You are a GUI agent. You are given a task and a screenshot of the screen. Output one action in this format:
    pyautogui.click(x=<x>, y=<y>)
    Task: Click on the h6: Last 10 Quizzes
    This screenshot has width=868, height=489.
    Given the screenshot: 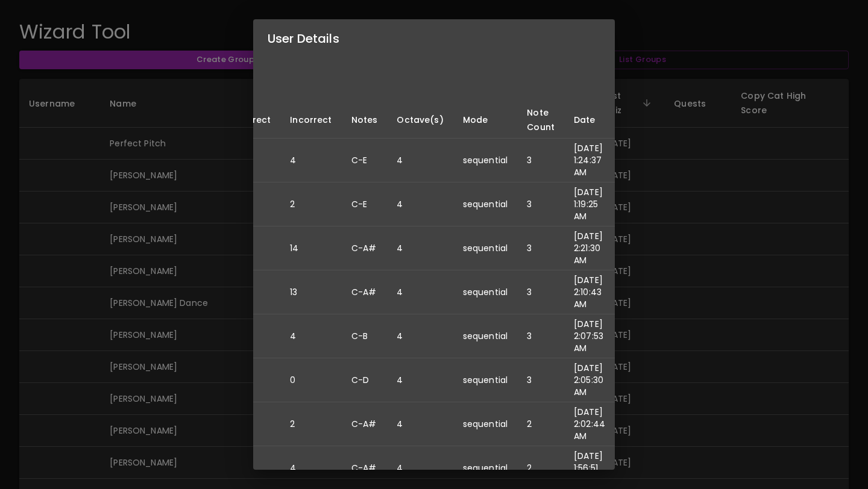 What is the action you would take?
    pyautogui.click(x=319, y=88)
    